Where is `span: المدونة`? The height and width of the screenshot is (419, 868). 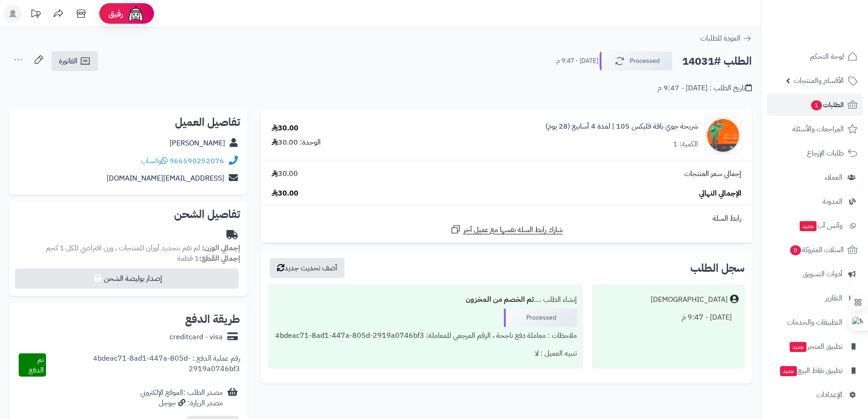
span: المدونة is located at coordinates (832, 202).